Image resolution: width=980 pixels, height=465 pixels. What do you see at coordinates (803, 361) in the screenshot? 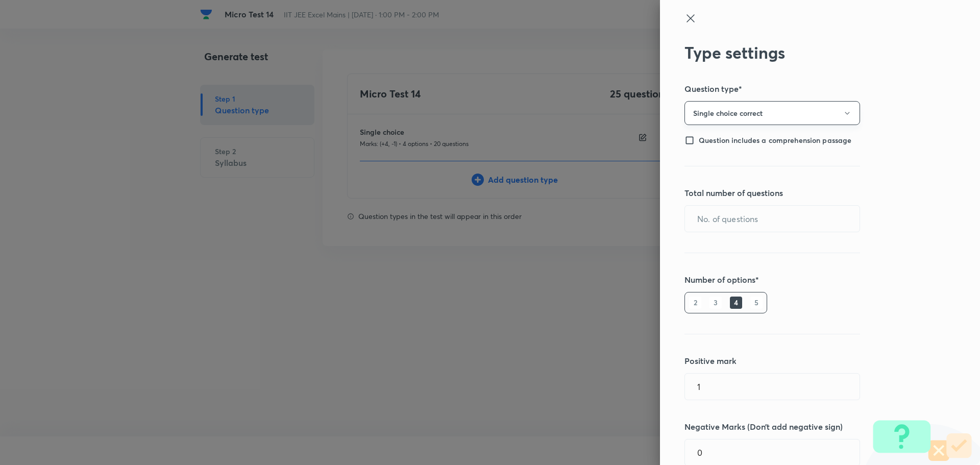
I see `h5: Positive mark` at bounding box center [803, 361].